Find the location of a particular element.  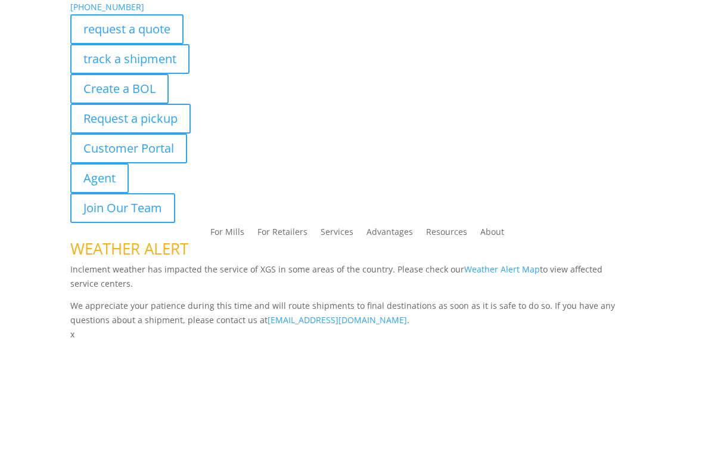

p: Complete the form below and a member of our team will be in touch within 24 hours. is located at coordinates (351, 372).